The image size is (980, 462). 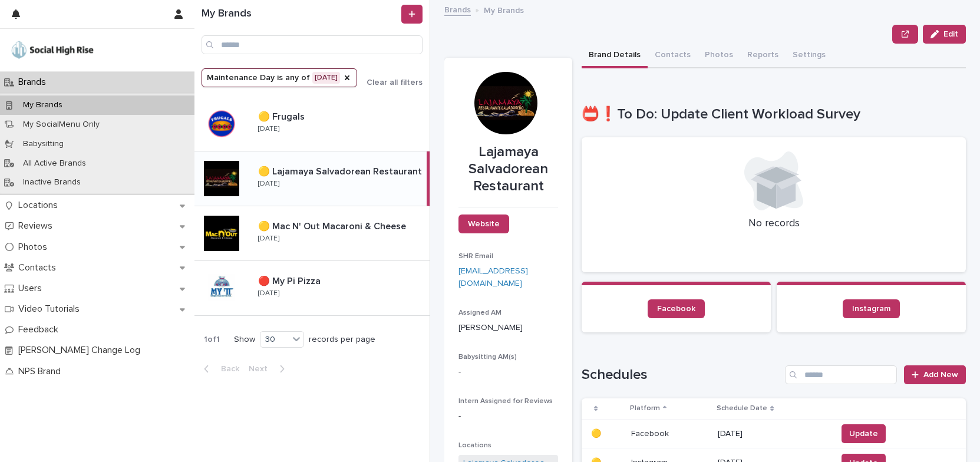 What do you see at coordinates (457, 9) in the screenshot?
I see `a: Brands` at bounding box center [457, 9].